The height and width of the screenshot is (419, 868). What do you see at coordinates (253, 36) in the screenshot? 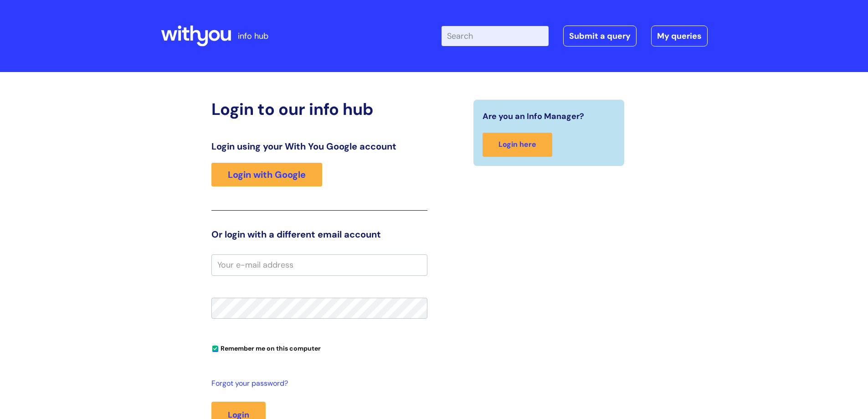
I see `p: info hub` at bounding box center [253, 36].